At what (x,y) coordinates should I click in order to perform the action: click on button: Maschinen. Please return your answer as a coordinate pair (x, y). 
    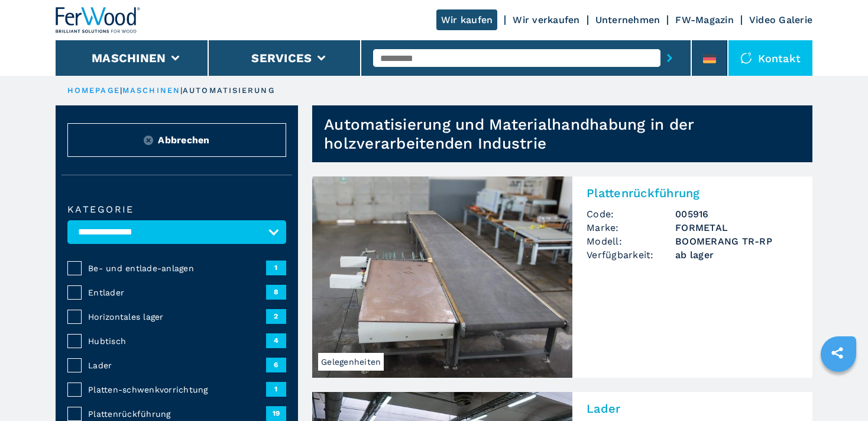
    Looking at the image, I should click on (128, 58).